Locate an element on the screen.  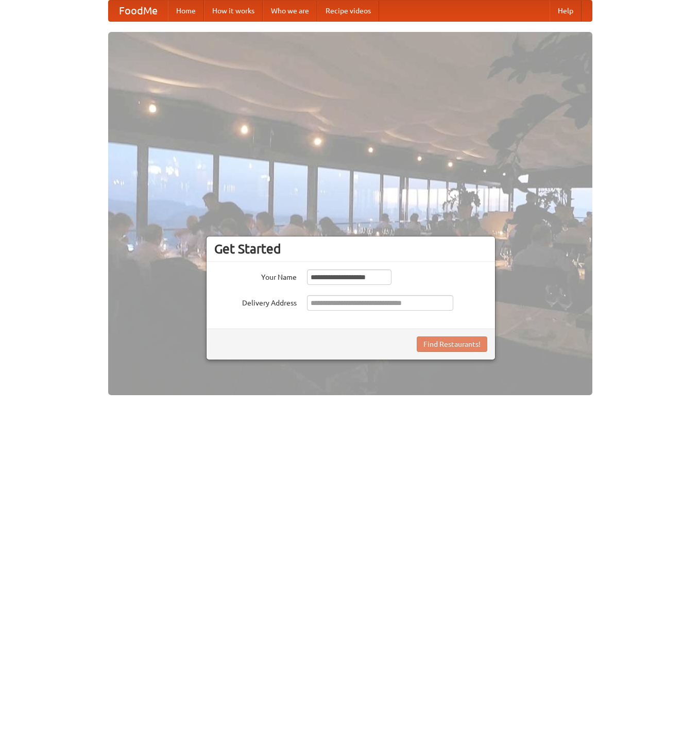
button: Find Restaurants! is located at coordinates (452, 345).